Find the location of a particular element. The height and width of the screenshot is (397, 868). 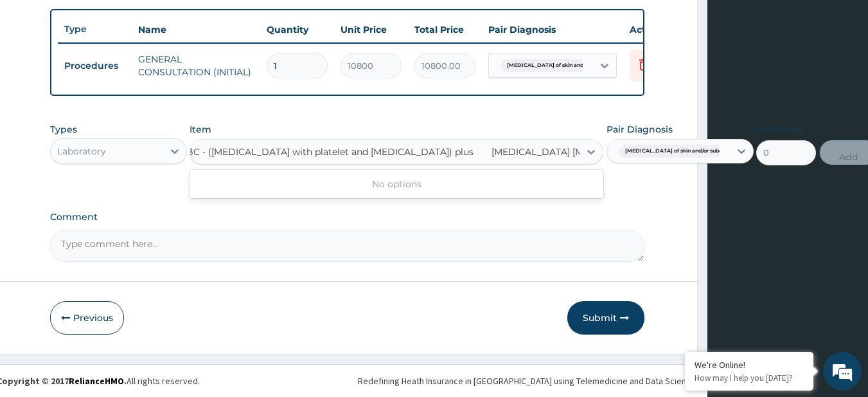

label: Pair Diagnosis is located at coordinates (639, 129).